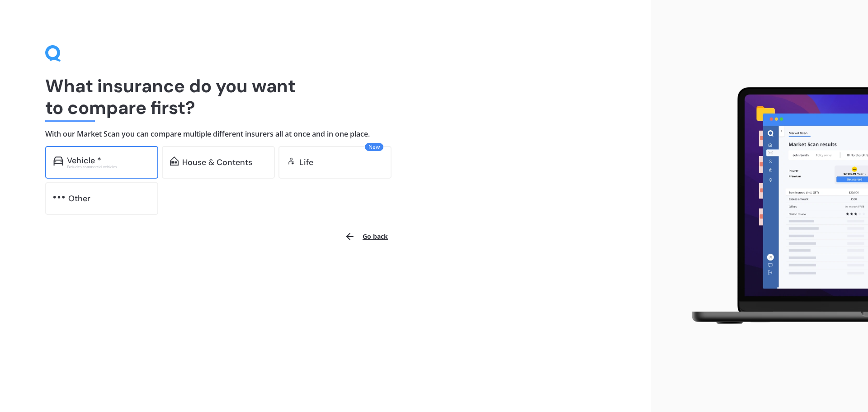 This screenshot has width=868, height=412. I want to click on div: Excludes commercial vehicles, so click(109, 167).